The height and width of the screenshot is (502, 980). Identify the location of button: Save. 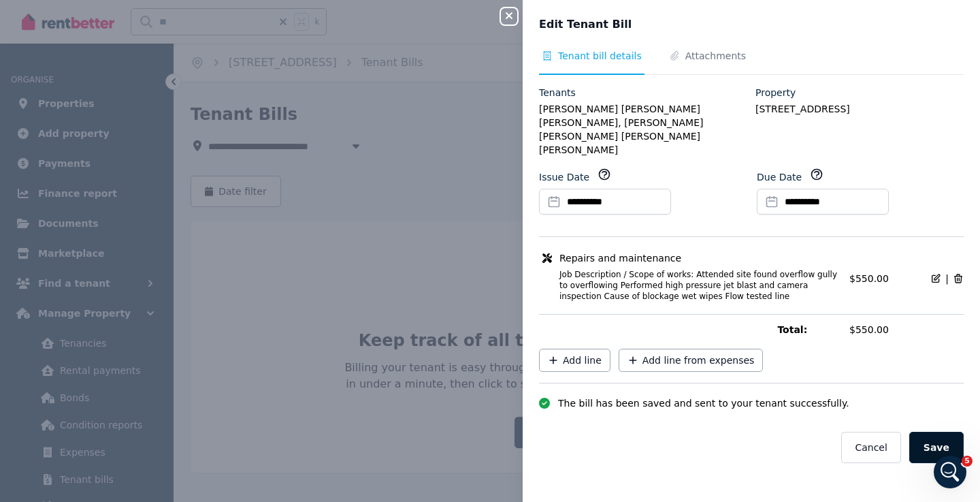
(937, 447).